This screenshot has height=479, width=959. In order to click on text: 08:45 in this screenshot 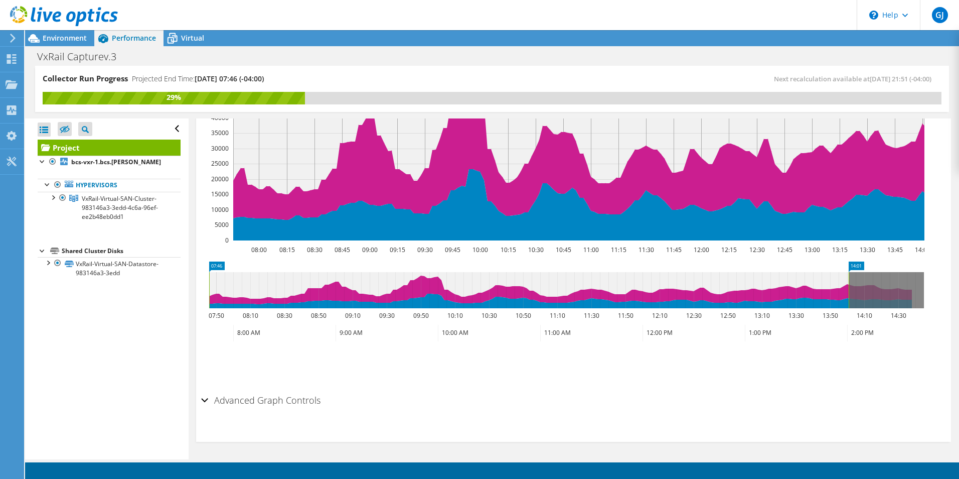, I will do `click(342, 249)`.